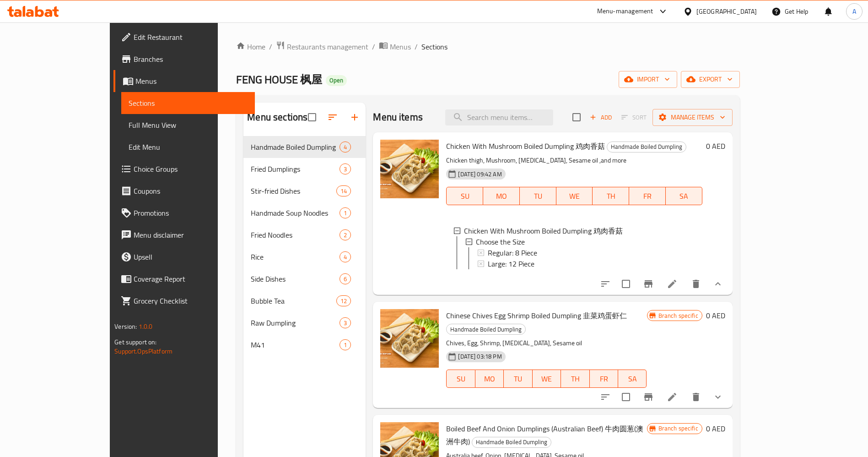 This screenshot has height=457, width=868. What do you see at coordinates (279, 79) in the screenshot?
I see `span: FENG HOUSE 枫屋` at bounding box center [279, 79].